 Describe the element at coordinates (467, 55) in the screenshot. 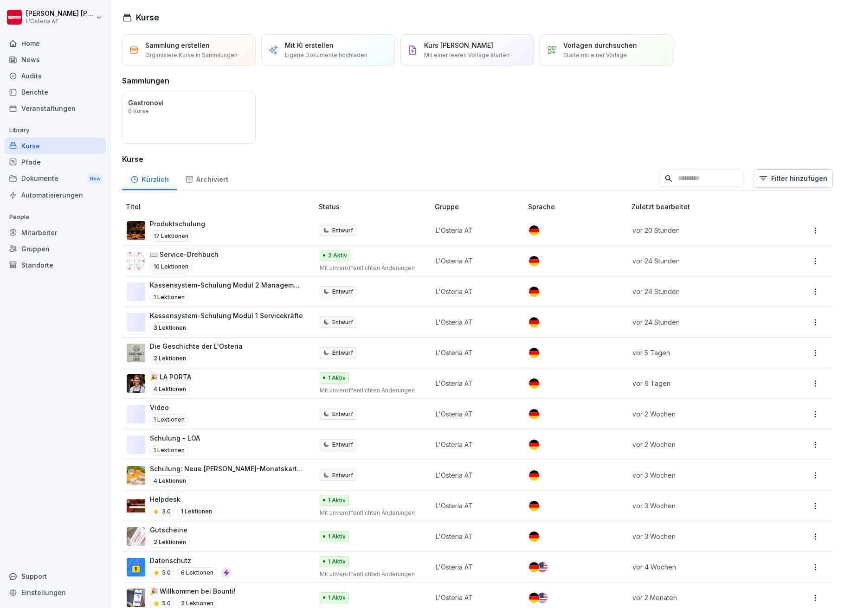

I see `p: Mit einer leeren Vorlage starten` at that location.